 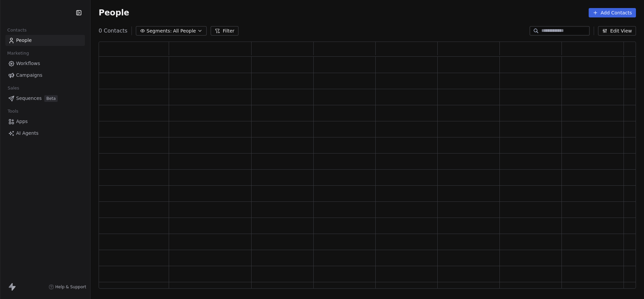 What do you see at coordinates (159, 31) in the screenshot?
I see `span: Segments:` at bounding box center [159, 31].